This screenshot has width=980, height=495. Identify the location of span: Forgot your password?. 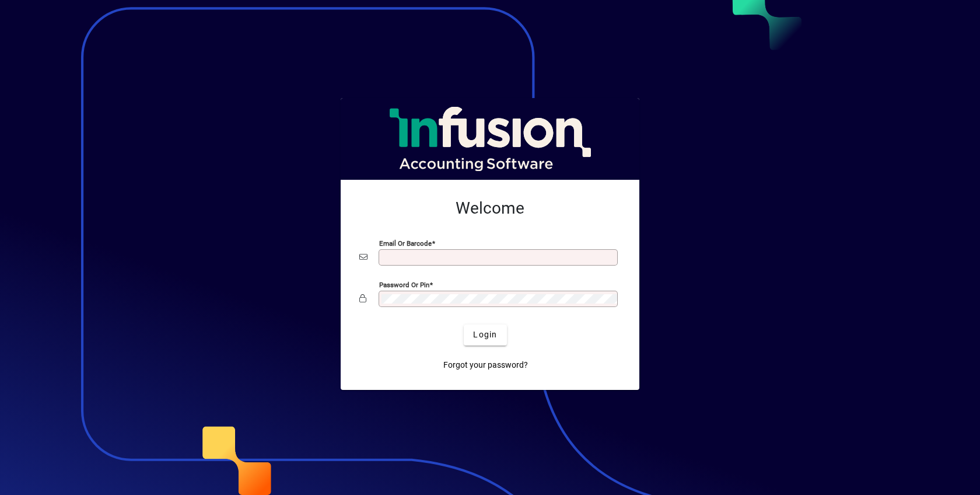
(485, 365).